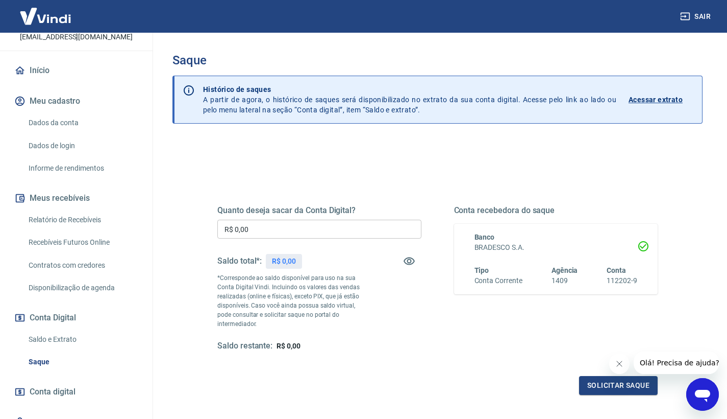  Describe the element at coordinates (82, 145) in the screenshot. I see `a: Dados de login` at that location.